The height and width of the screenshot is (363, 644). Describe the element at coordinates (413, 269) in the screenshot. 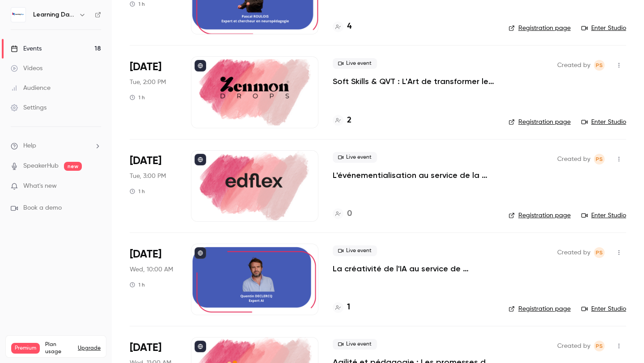

I see `p: La créativité de l'IA au service de l'expérience apprenante.` at that location.